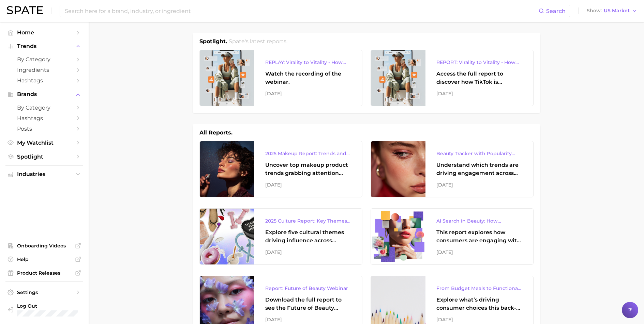  What do you see at coordinates (301, 11) in the screenshot?
I see `input: Search here for a brand, industry, or ingredient` at bounding box center [301, 11].